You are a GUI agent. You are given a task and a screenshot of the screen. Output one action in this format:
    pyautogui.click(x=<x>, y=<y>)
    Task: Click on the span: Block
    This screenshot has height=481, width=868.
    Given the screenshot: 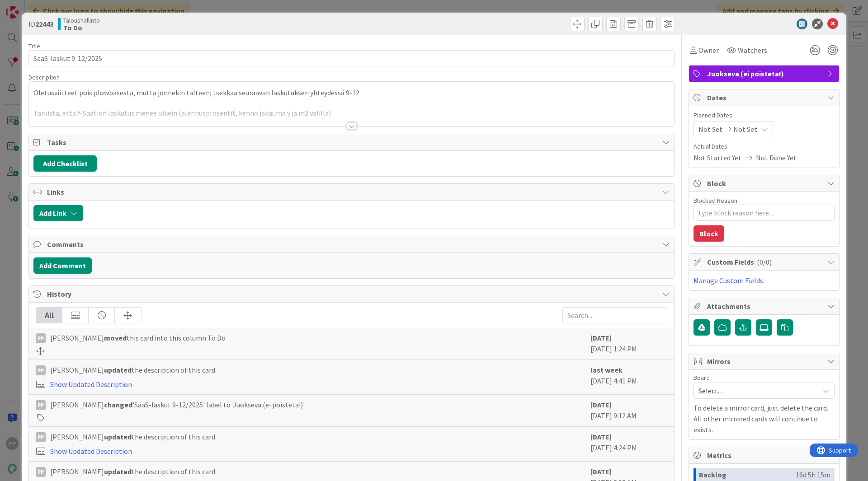 What is the action you would take?
    pyautogui.click(x=765, y=184)
    